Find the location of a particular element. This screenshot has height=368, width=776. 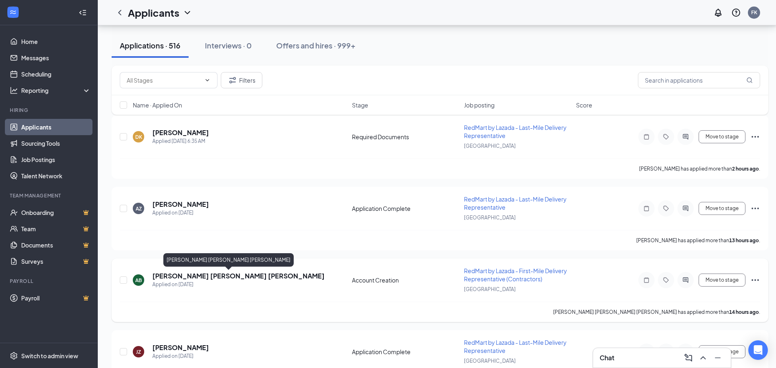

a: SurveysCrown is located at coordinates (56, 262).